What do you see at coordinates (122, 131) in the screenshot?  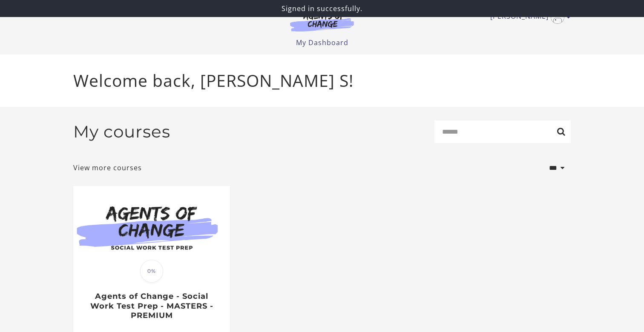 I see `h2: My courses` at bounding box center [122, 131].